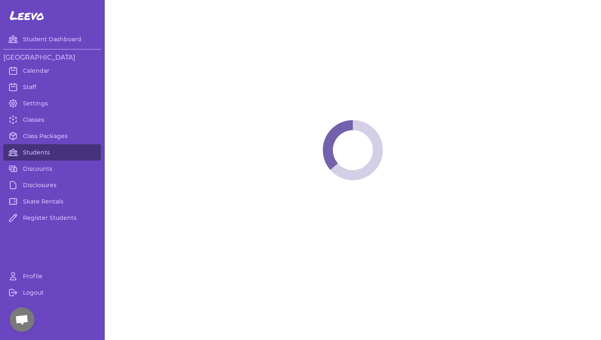 This screenshot has width=601, height=340. I want to click on a: Classes, so click(52, 120).